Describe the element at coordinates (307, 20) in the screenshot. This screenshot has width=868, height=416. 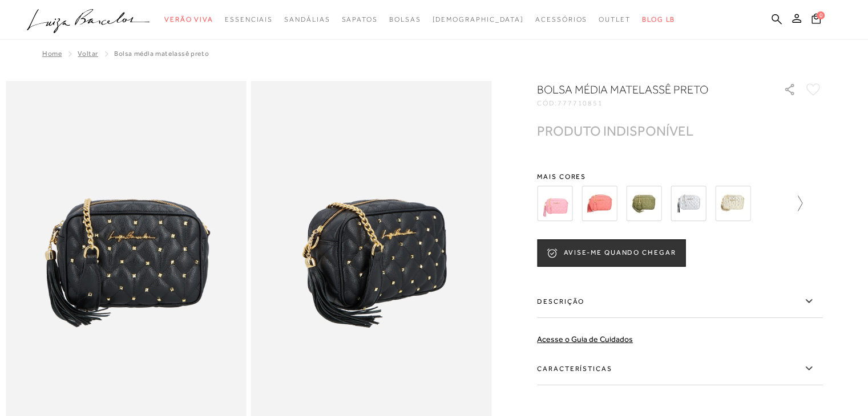
I see `span: Sandálias` at that location.